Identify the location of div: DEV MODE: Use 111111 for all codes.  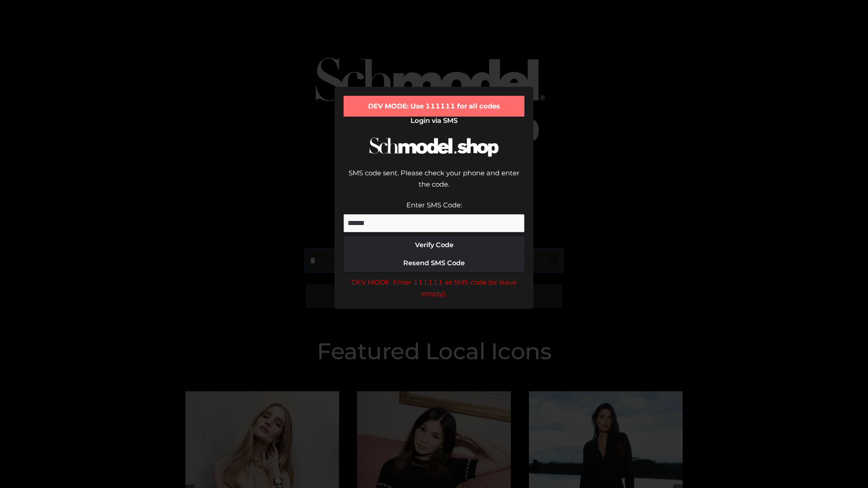
(434, 106).